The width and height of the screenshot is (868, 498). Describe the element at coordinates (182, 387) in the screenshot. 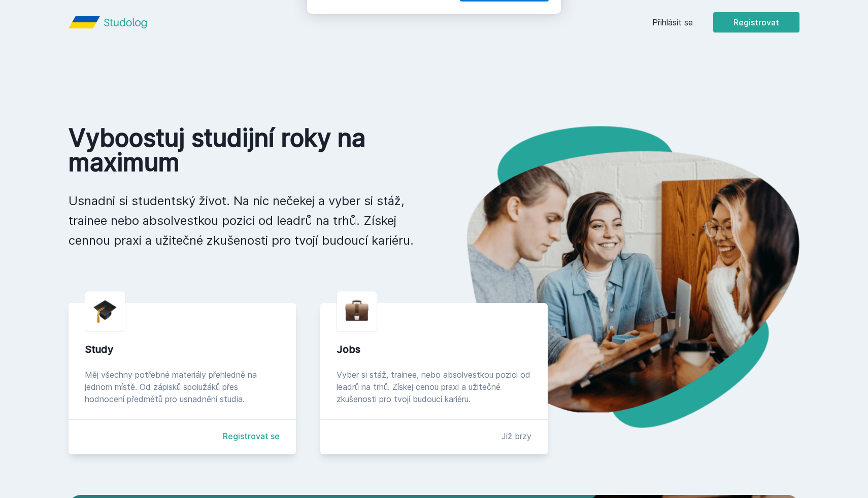

I see `div: Měj všechny potřebné materiály přehledně na jednom místě. Od zápisků spolužáků přes hodnocení pře...` at that location.